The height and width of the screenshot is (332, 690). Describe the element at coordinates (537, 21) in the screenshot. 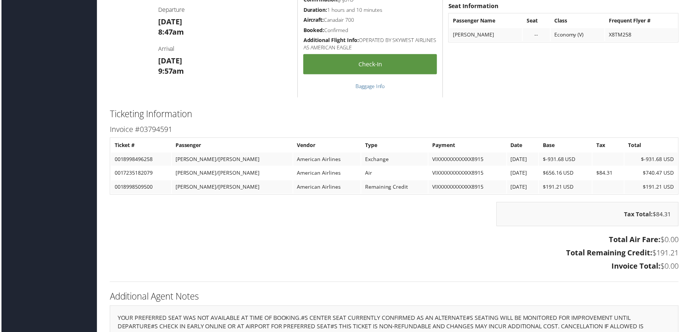

I see `th: Seat` at that location.